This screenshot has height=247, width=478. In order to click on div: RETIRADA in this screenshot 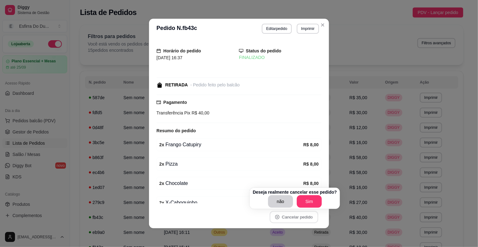, I will do `click(176, 85)`.